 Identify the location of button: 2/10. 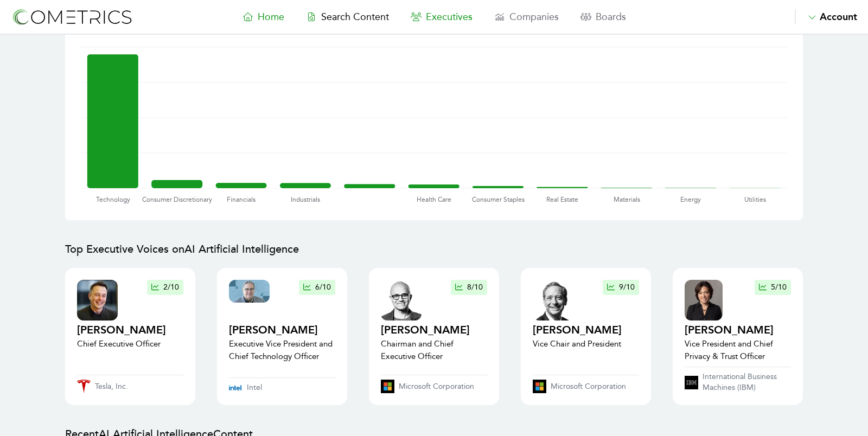
(165, 287).